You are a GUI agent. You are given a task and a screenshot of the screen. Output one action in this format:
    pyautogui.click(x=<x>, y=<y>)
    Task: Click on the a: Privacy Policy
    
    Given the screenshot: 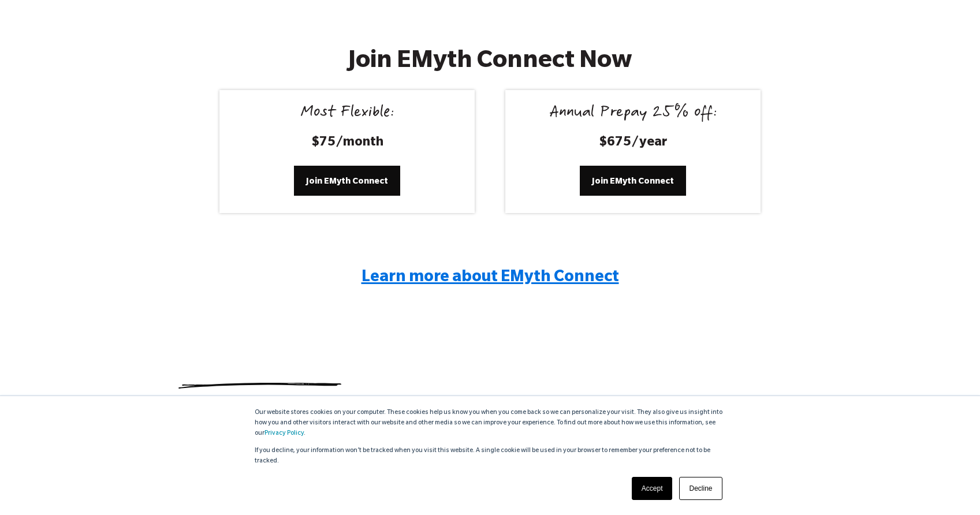 What is the action you would take?
    pyautogui.click(x=284, y=434)
    